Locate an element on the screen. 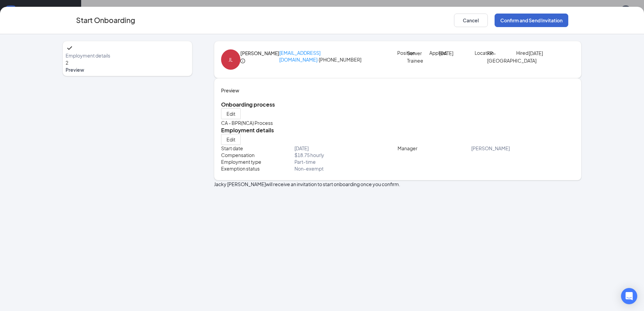 The height and width of the screenshot is (311, 644). h5: Employment details is located at coordinates (398, 130).